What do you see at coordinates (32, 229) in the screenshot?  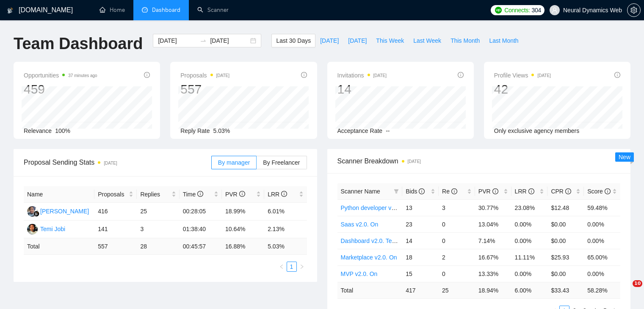 I see `img: T` at bounding box center [32, 229].